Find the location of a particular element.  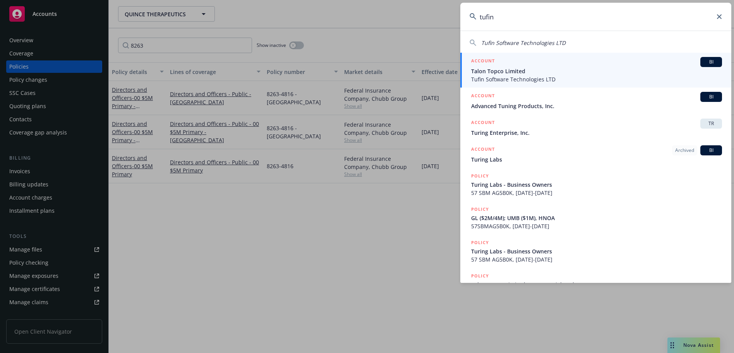

a: ACCOUNTBITalon Topco LimitedTufin Software Technologies LTD is located at coordinates (596, 70).